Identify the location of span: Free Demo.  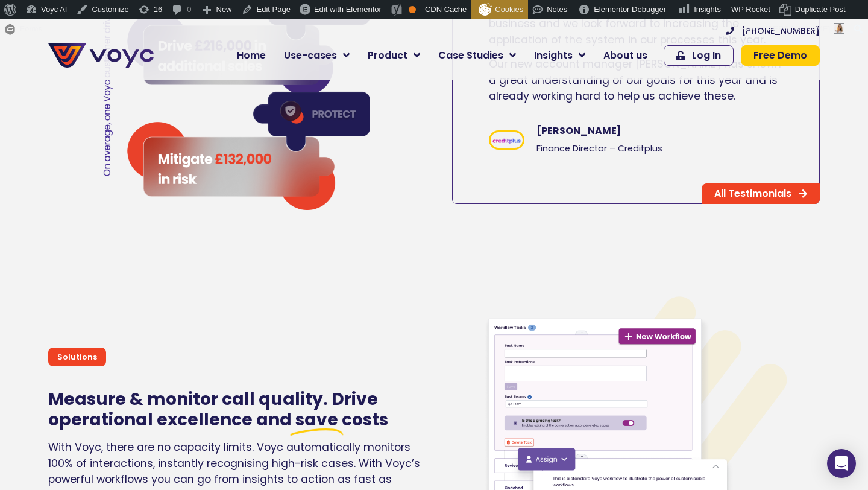
(780, 56).